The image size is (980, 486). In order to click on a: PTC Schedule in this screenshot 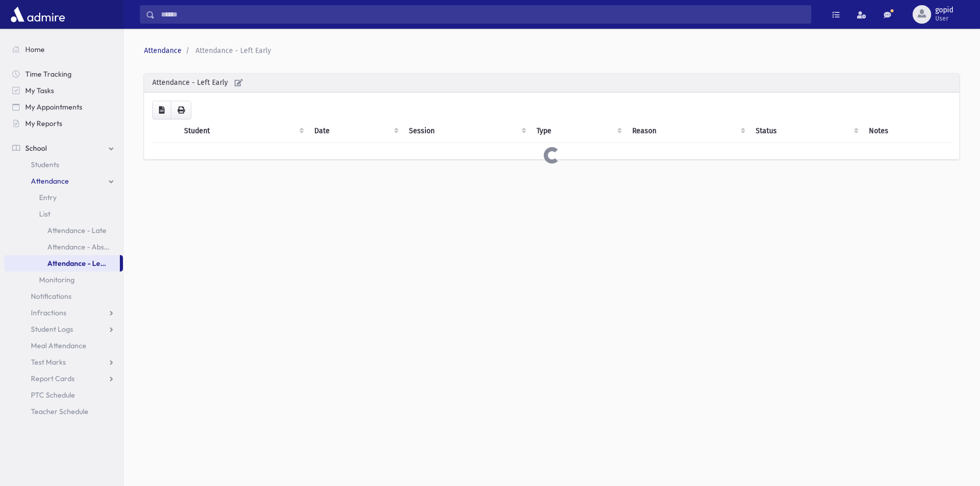, I will do `click(63, 395)`.